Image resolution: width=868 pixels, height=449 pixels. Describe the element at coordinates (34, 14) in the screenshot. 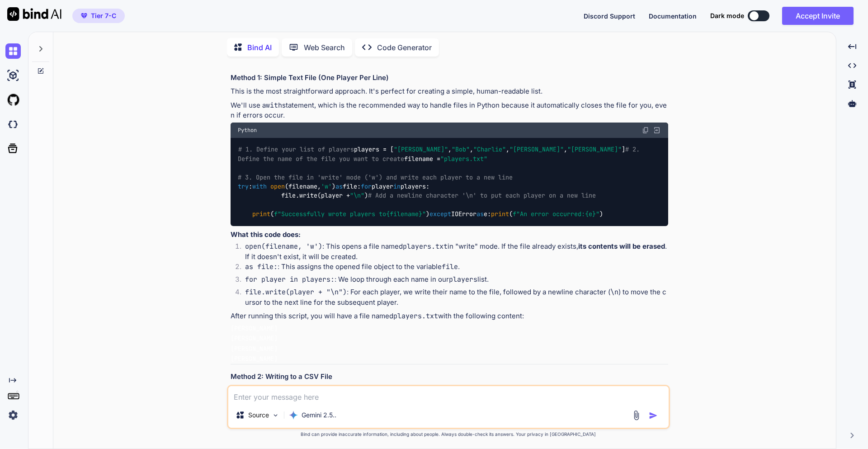

I see `img: Bind AI` at that location.